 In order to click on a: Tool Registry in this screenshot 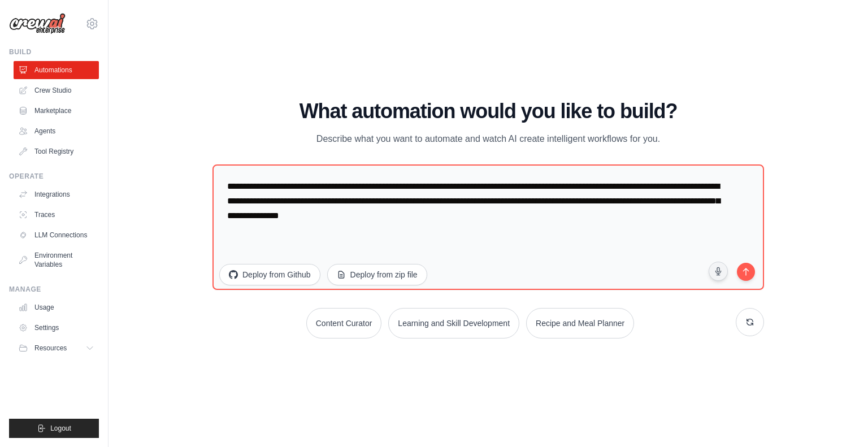, I will do `click(56, 151)`.